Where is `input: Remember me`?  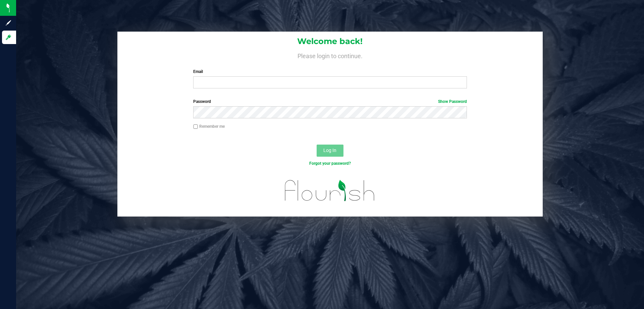
input: Remember me is located at coordinates (196, 127).